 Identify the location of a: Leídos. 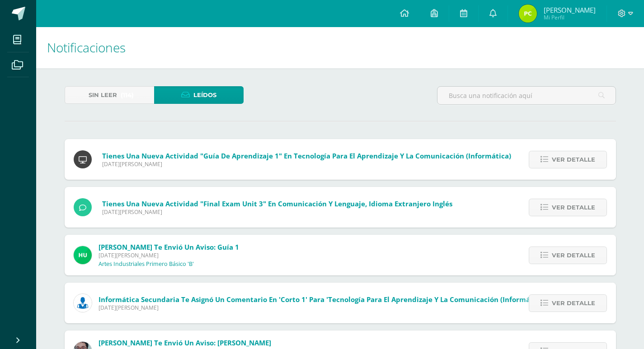
(199, 95).